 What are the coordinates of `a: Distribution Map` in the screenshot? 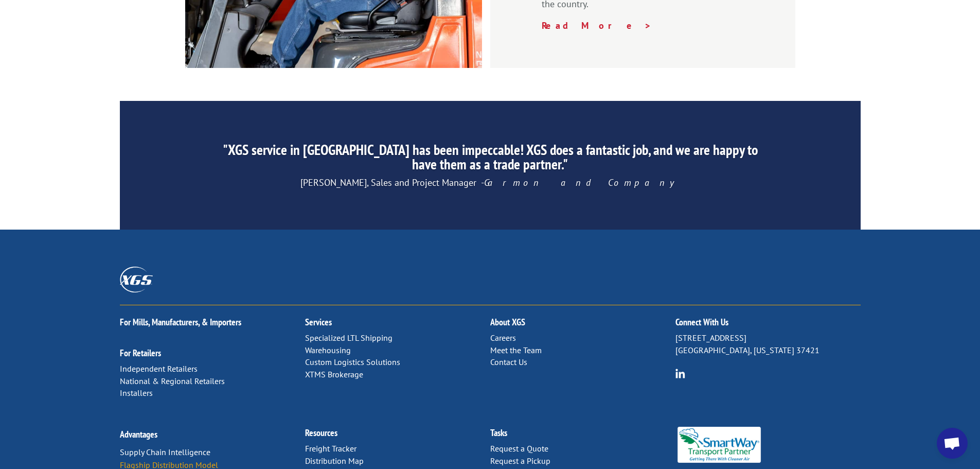 It's located at (334, 460).